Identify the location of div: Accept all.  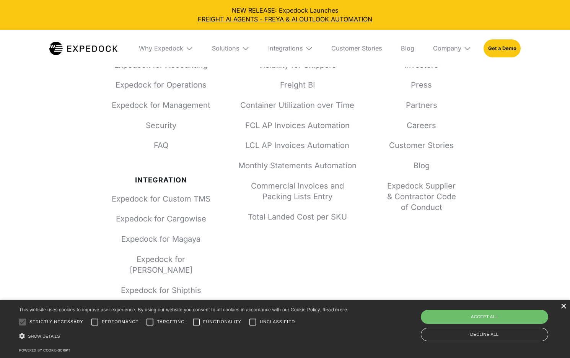
(484, 316).